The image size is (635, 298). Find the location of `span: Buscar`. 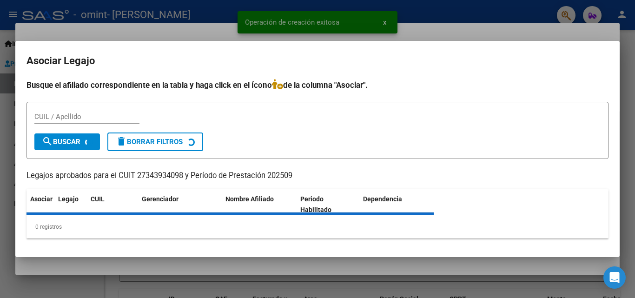

span: Buscar is located at coordinates (61, 142).